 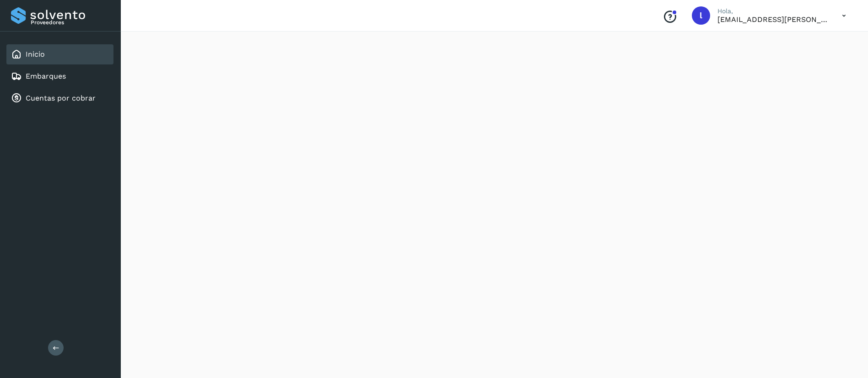 I want to click on p: Hola,, so click(x=772, y=11).